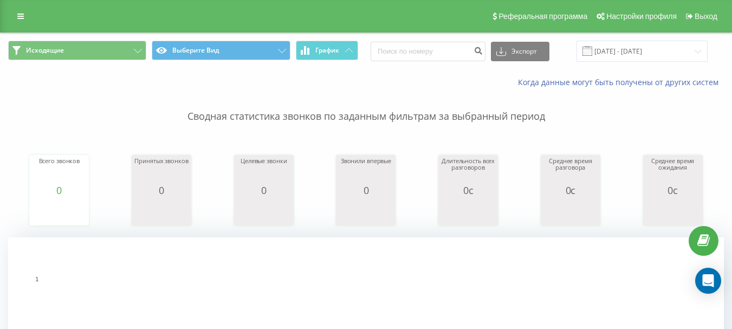  Describe the element at coordinates (543, 16) in the screenshot. I see `font: Реферальная программа` at that location.